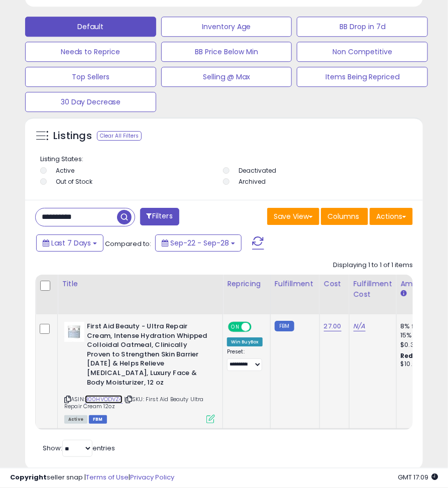 This screenshot has height=488, width=448. I want to click on button: Last 7 Days, so click(70, 243).